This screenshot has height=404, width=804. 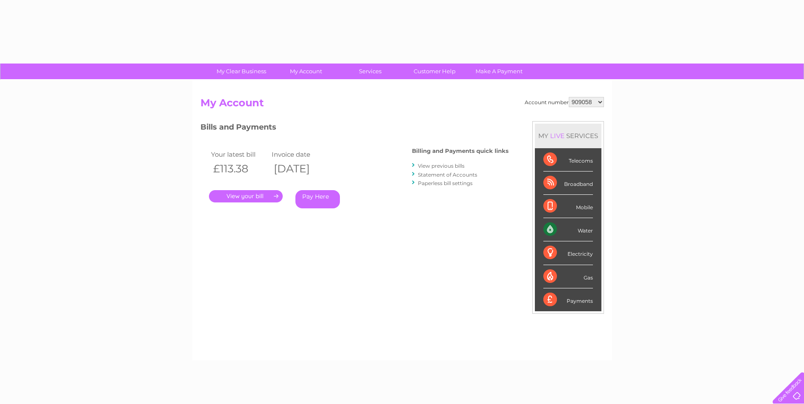 What do you see at coordinates (445, 183) in the screenshot?
I see `a: Paperless bill settings` at bounding box center [445, 183].